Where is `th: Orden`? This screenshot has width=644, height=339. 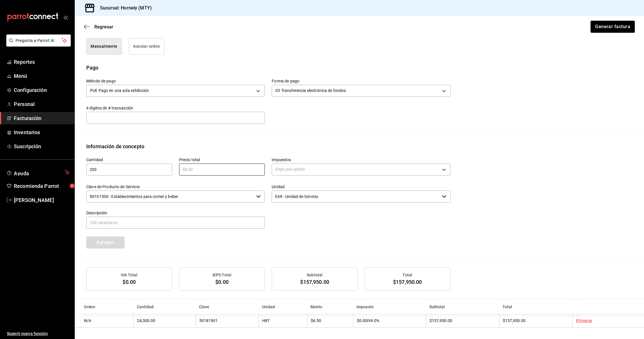
th: Orden is located at coordinates (104, 307).